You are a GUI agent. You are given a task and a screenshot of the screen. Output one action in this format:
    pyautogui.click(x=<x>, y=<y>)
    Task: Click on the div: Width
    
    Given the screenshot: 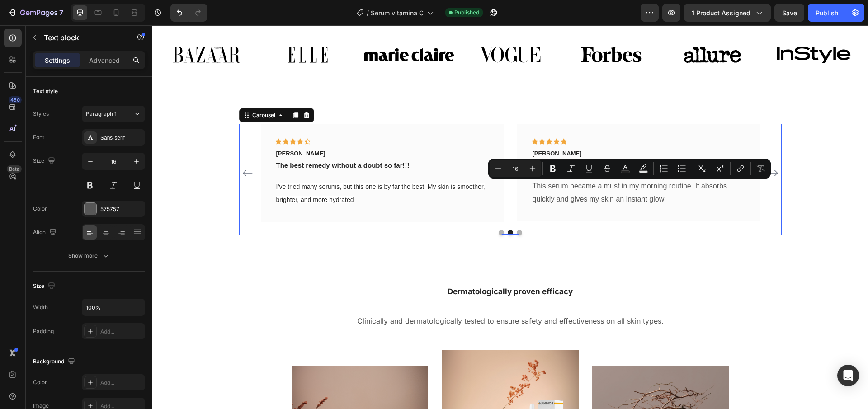 What is the action you would take?
    pyautogui.click(x=40, y=307)
    